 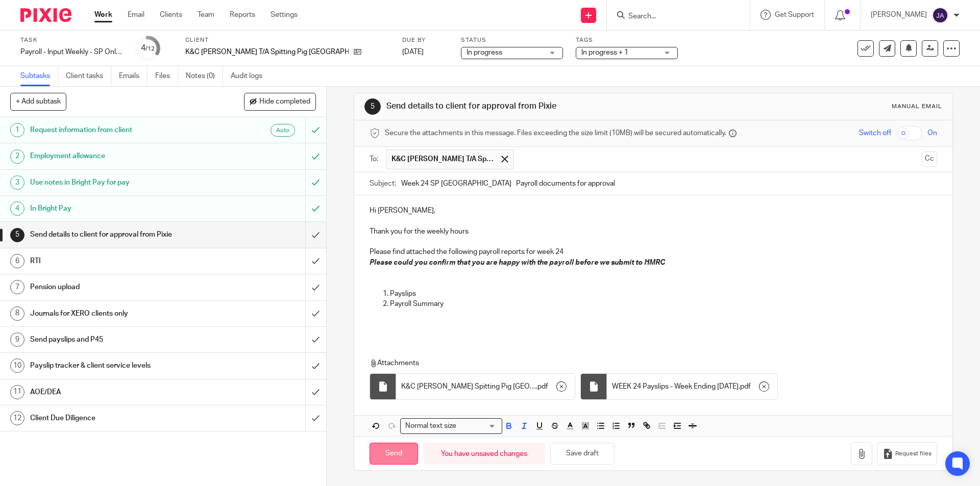 I want to click on div: 8, so click(x=17, y=314).